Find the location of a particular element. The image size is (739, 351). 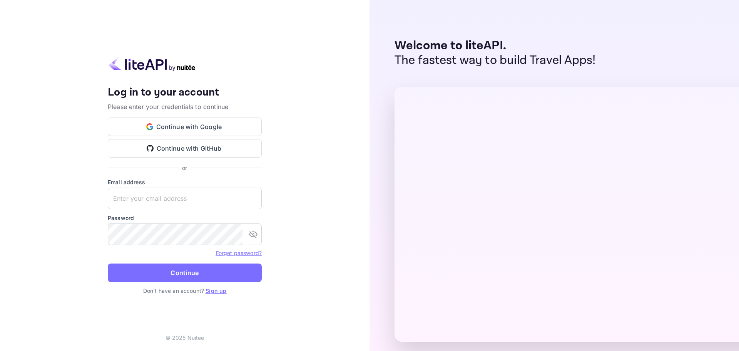

img: liteapi is located at coordinates (152, 63).